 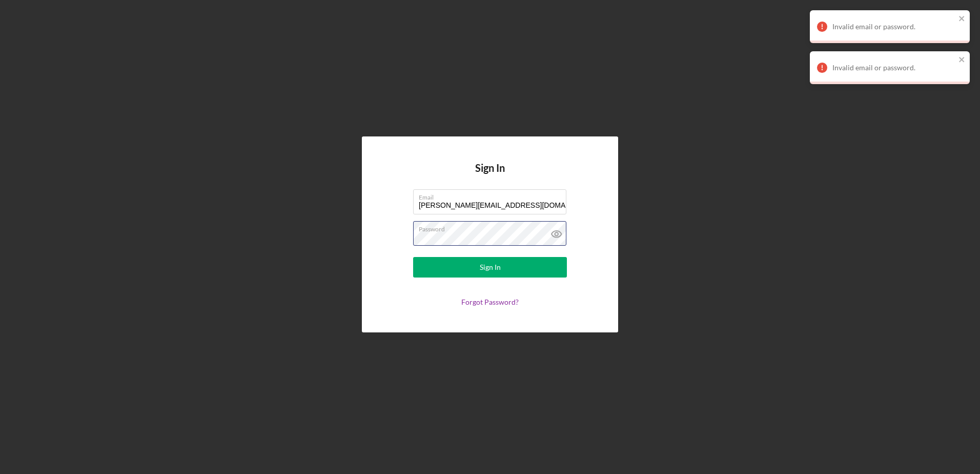 What do you see at coordinates (493, 196) in the screenshot?
I see `label: Email` at bounding box center [493, 196].